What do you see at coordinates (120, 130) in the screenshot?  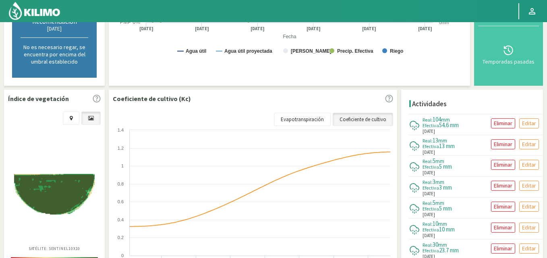 I see `text: 1.4` at bounding box center [120, 130].